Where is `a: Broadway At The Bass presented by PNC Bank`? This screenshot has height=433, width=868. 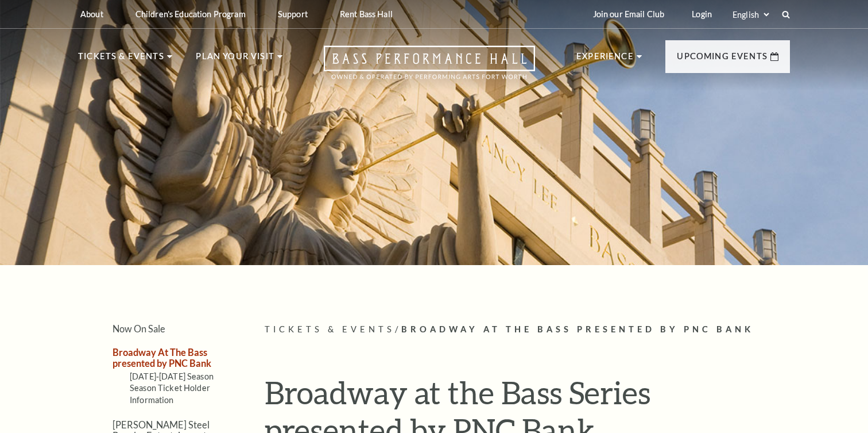 a: Broadway At The Bass presented by PNC Bank is located at coordinates (162, 357).